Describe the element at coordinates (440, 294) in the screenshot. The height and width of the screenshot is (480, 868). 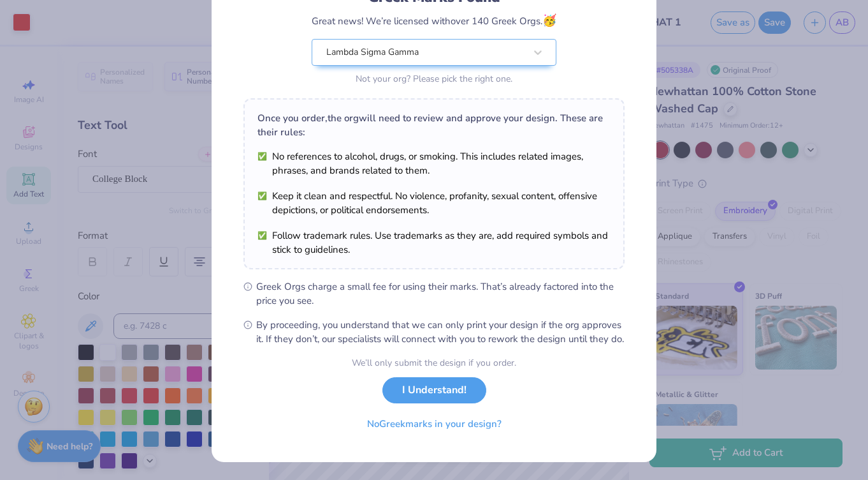
I see `span: Greek Orgs charge a small fee for using their marks. That’s already factored into the price you see.` at that location.